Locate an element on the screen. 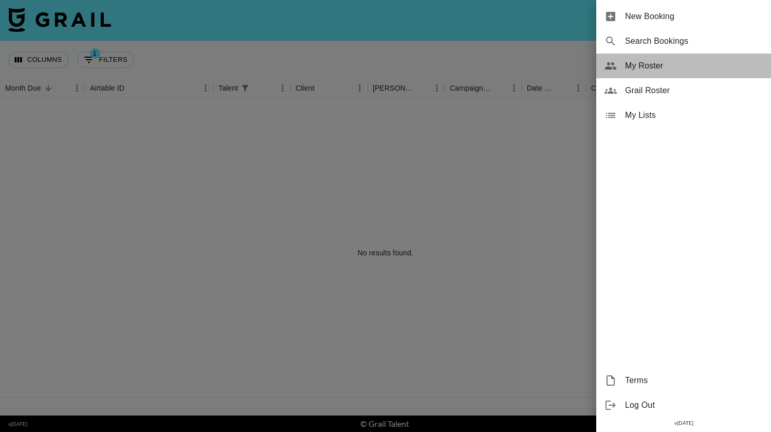  div: My Lists is located at coordinates (684, 115).